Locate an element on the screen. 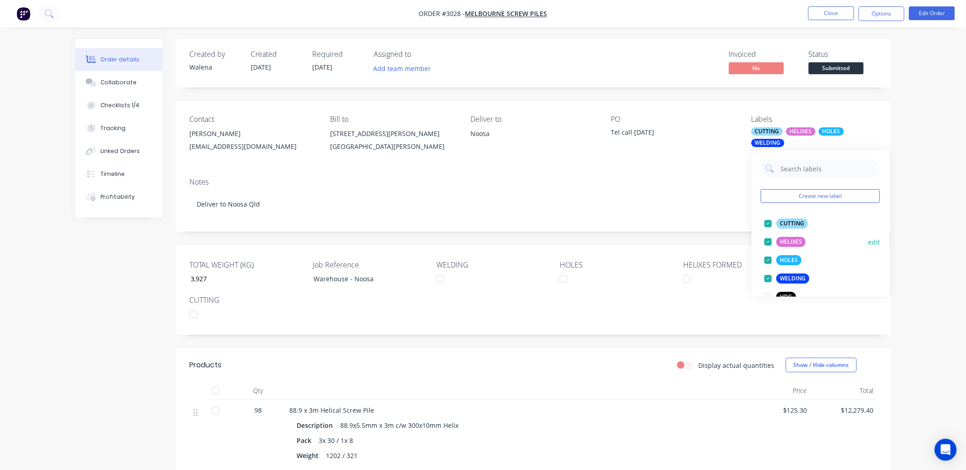 Image resolution: width=966 pixels, height=470 pixels. div: Weight is located at coordinates (310, 456).